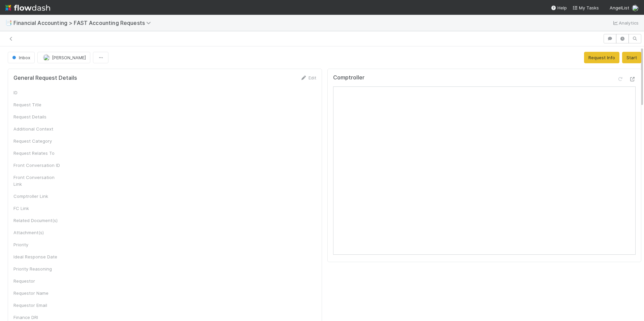 This screenshot has width=644, height=321. What do you see at coordinates (21, 57) in the screenshot?
I see `span: Inbox` at bounding box center [21, 57].